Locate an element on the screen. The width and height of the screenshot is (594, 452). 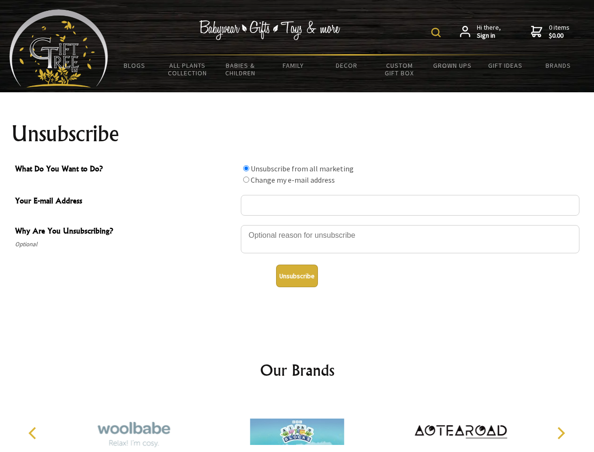
button: Previous is located at coordinates (34, 433).